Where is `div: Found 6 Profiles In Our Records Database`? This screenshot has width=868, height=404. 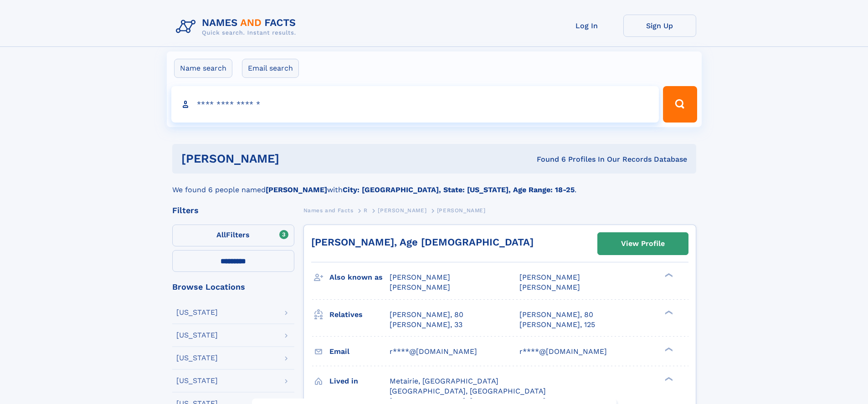 div: Found 6 Profiles In Our Records Database is located at coordinates (547, 159).